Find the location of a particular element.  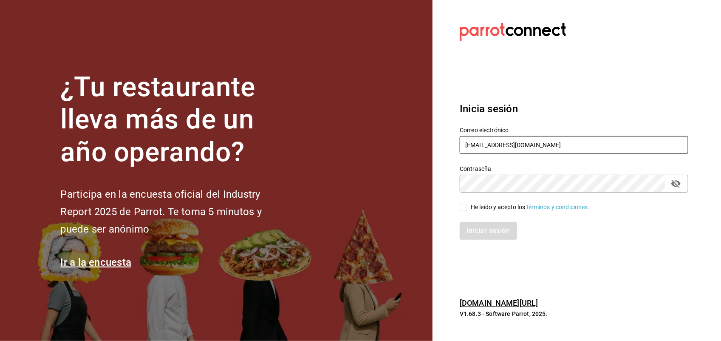

h2: Participa en la encuesta oficial del Industry Report 2025 de Parrot. Te toma 5 minutos y puede se... is located at coordinates (176, 212).